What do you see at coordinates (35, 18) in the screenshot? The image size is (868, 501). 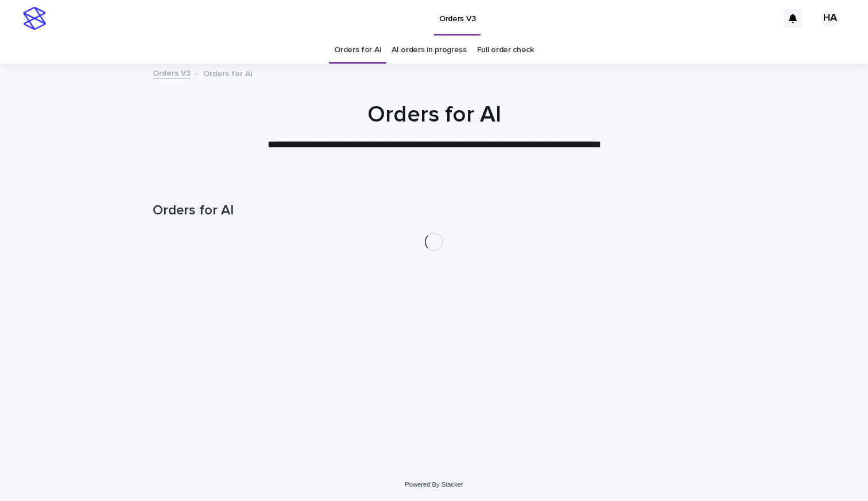 I see `img: stacker-logo-s-only.png` at bounding box center [35, 18].